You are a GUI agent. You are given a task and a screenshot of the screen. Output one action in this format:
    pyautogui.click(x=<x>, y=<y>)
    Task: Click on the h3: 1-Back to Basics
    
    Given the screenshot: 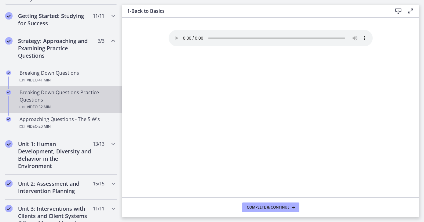 What is the action you would take?
    pyautogui.click(x=255, y=11)
    